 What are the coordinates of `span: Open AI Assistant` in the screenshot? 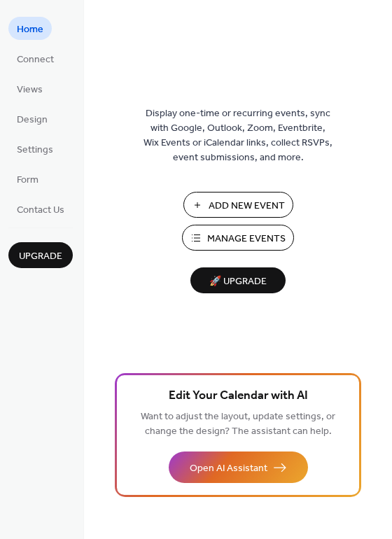 It's located at (228, 468).